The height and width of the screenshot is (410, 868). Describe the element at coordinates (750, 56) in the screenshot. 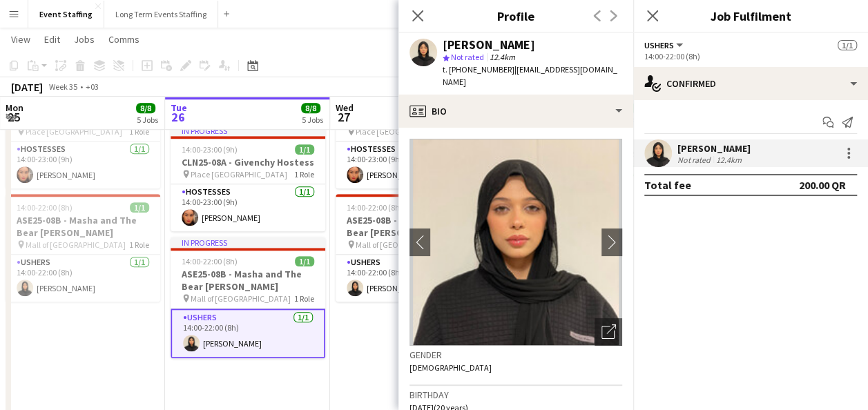

I see `div: 14:00-22:00 (8h)` at that location.